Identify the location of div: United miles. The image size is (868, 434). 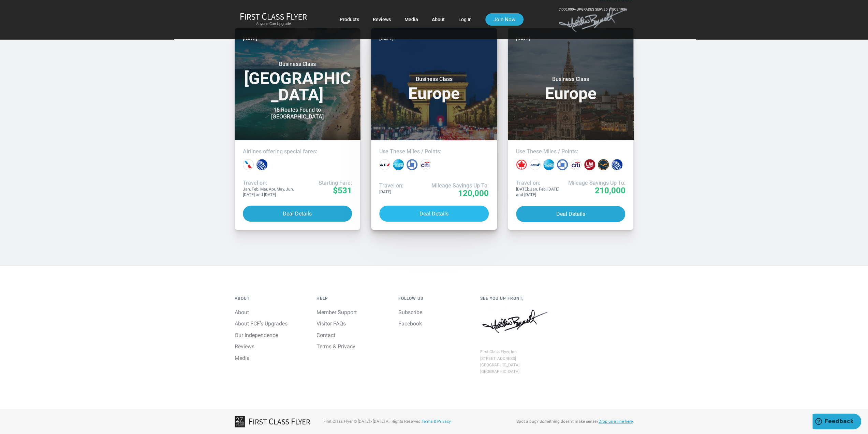
(618, 165).